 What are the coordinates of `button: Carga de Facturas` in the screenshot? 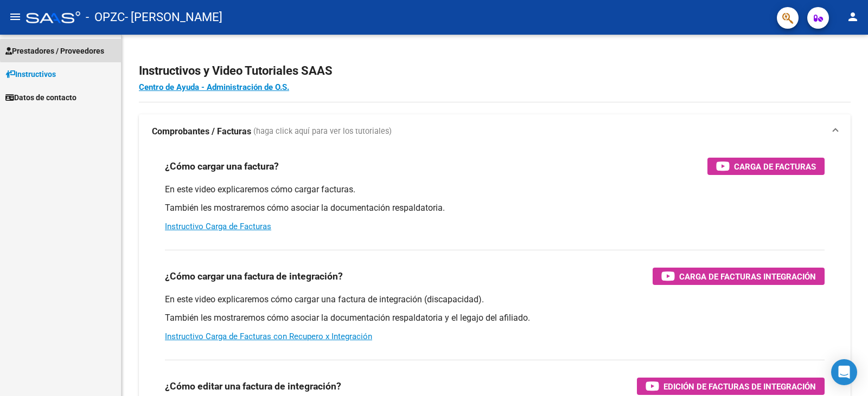 It's located at (766, 167).